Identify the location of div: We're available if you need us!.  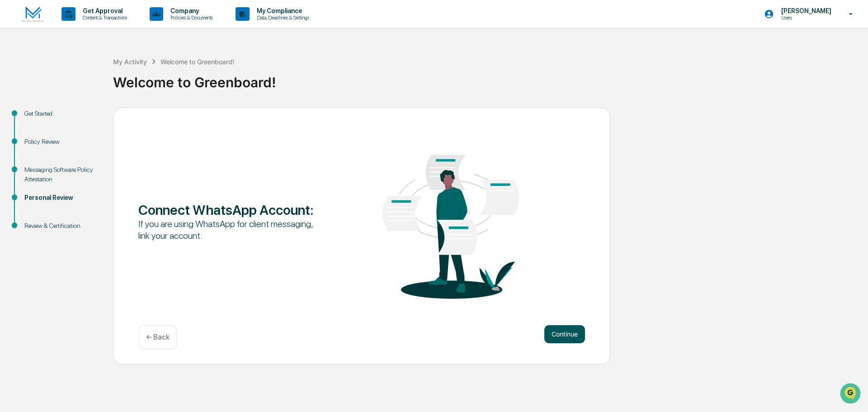
(72, 82).